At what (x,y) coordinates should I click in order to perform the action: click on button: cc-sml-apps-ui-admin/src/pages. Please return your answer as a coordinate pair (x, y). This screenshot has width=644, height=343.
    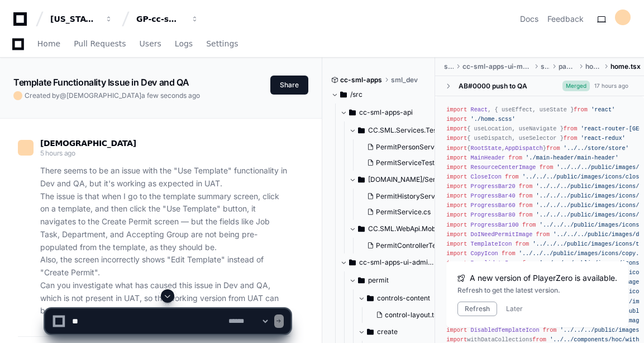
    Looking at the image, I should click on (388, 262).